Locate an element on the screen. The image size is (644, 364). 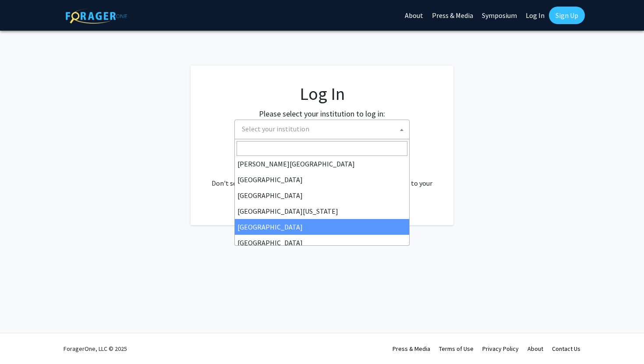
div: No account? . Don't see your institution? about bringing ForagerOne to your institution. is located at coordinates (322, 178).